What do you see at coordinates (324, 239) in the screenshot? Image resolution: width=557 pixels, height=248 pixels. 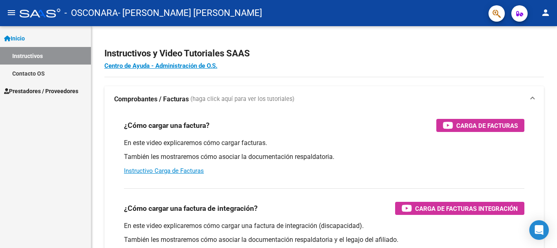 I see `p: También les mostraremos cómo asociar la documentación respaldatoria y el legajo del afiliado.` at bounding box center [324, 239].